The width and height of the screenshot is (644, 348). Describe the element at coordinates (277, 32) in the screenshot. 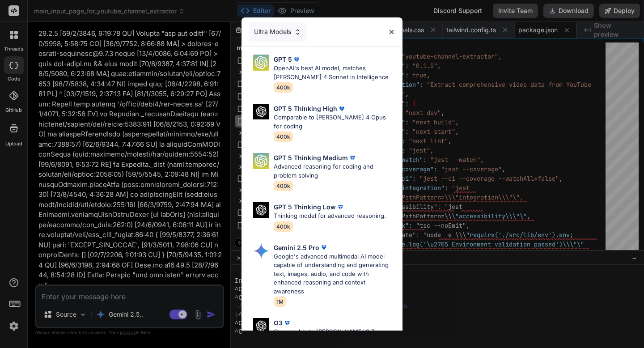

I see `div: Ultra Models` at that location.